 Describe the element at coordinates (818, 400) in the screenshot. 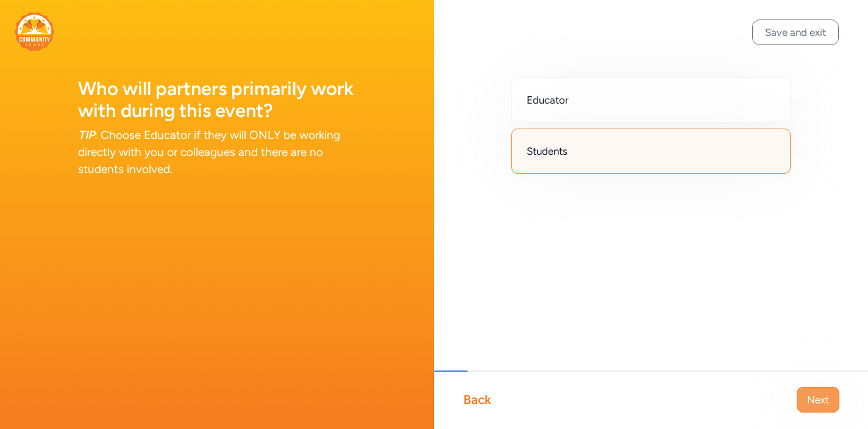

I see `span: Next` at that location.